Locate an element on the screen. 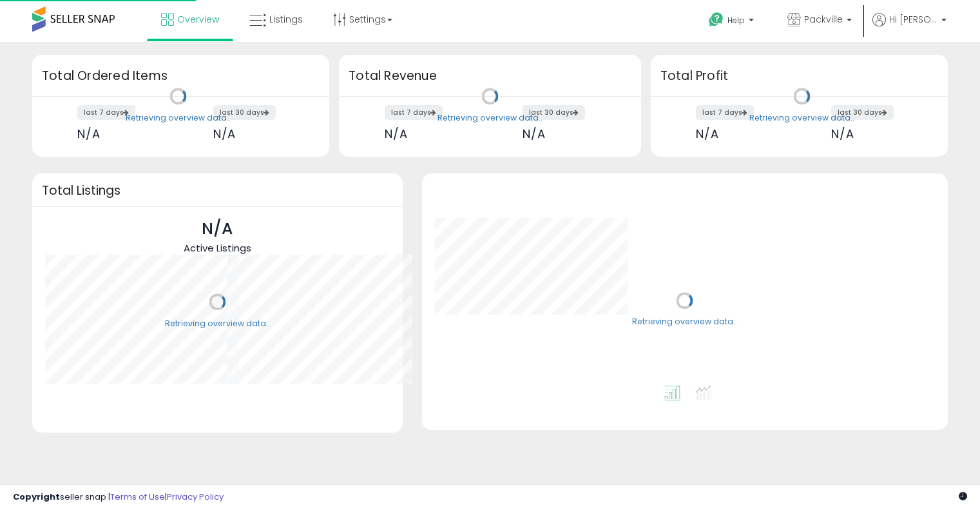 This screenshot has height=510, width=980. a: Terms of Use is located at coordinates (137, 496).